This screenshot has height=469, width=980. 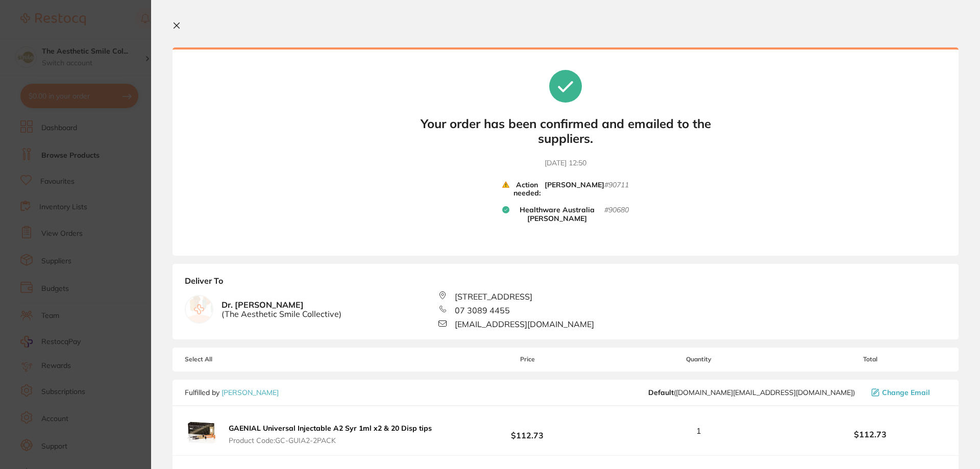 What do you see at coordinates (565, 283) in the screenshot?
I see `b: Deliver To` at bounding box center [565, 283].